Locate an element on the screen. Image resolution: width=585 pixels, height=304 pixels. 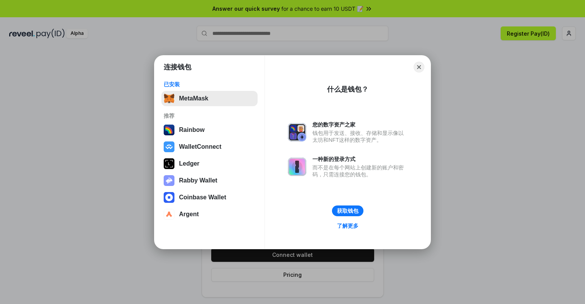
div: 推荐 is located at coordinates (209, 116).